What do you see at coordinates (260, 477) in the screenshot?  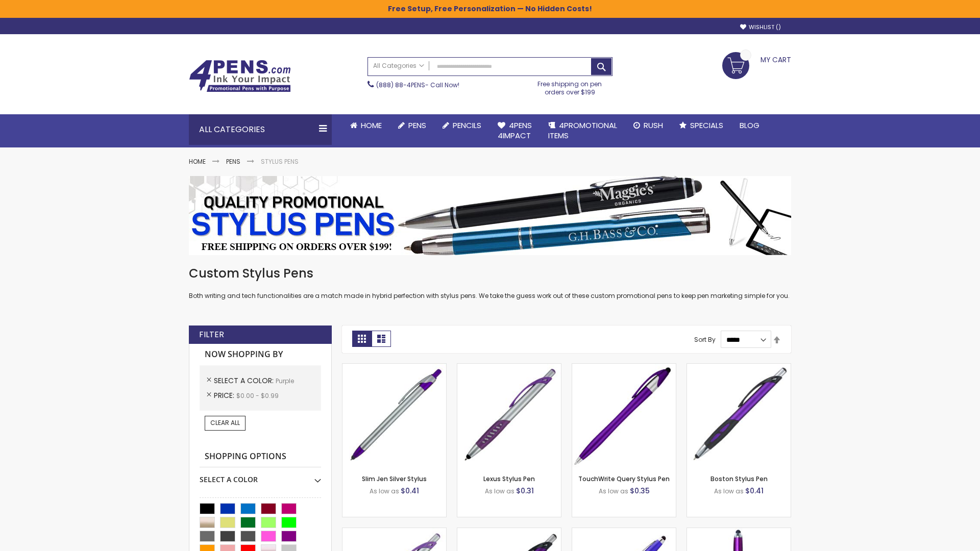 I see `div: Select A Color` at bounding box center [260, 477].